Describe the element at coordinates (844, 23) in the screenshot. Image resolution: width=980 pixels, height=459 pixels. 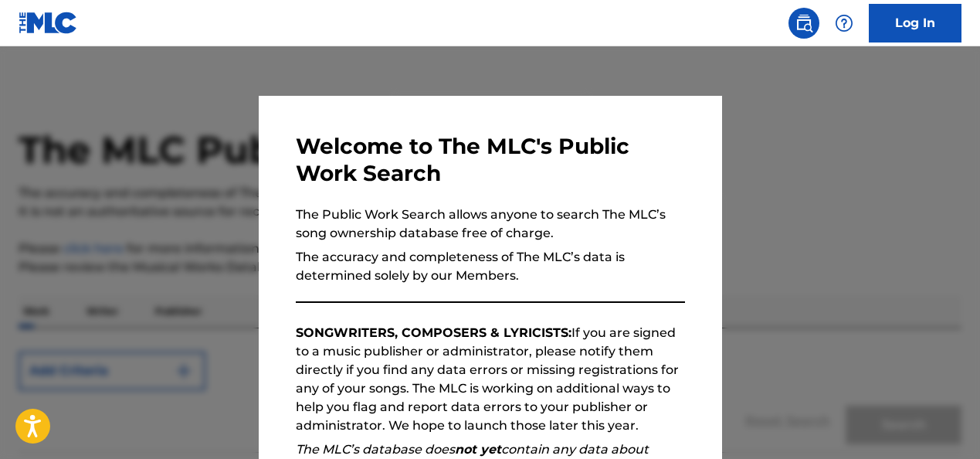
I see `div: Help` at that location.